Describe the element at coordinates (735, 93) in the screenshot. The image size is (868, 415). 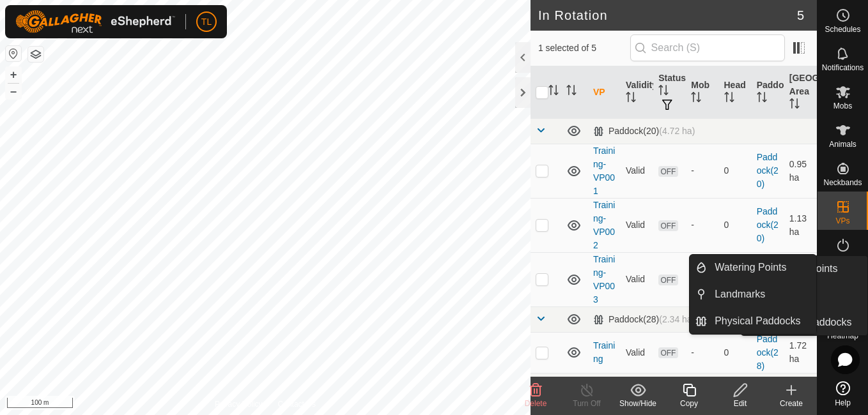
I see `th: Head` at that location.